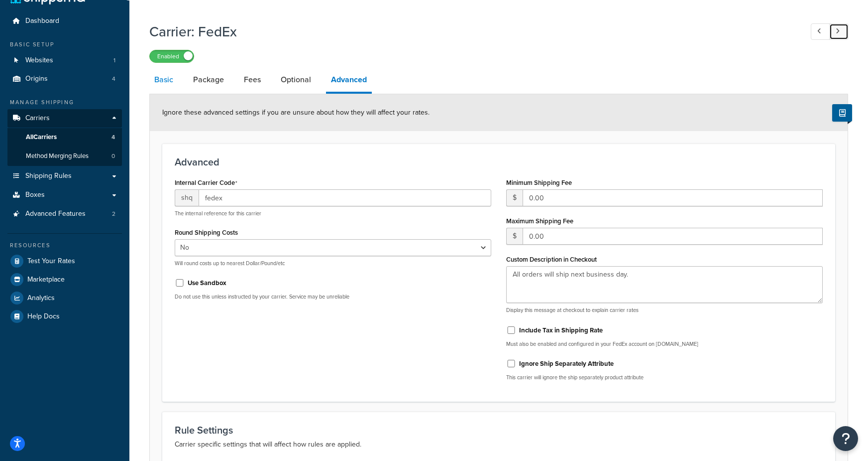 The image size is (868, 461). Describe the element at coordinates (64, 21) in the screenshot. I see `a: Dashboard` at that location.